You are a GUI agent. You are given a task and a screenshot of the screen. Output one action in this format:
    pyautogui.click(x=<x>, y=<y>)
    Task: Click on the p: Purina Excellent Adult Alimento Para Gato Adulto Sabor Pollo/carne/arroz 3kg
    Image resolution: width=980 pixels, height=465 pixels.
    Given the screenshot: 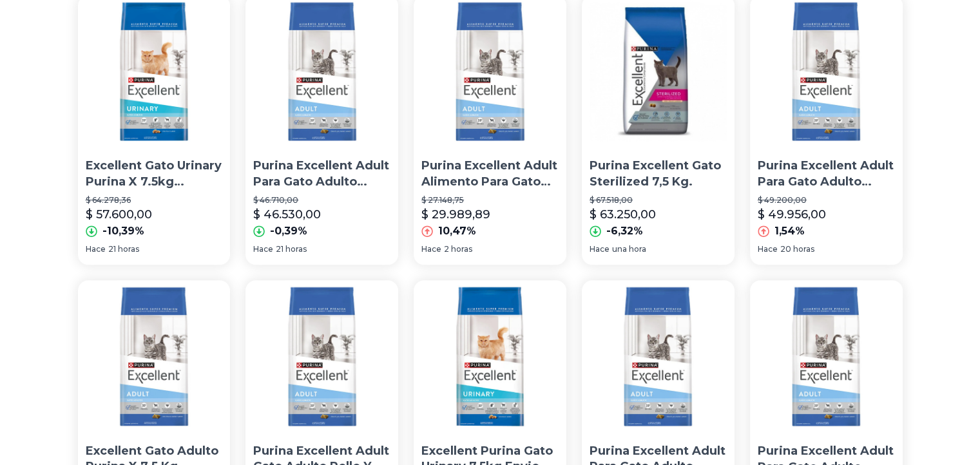 What is the action you would take?
    pyautogui.click(x=490, y=174)
    